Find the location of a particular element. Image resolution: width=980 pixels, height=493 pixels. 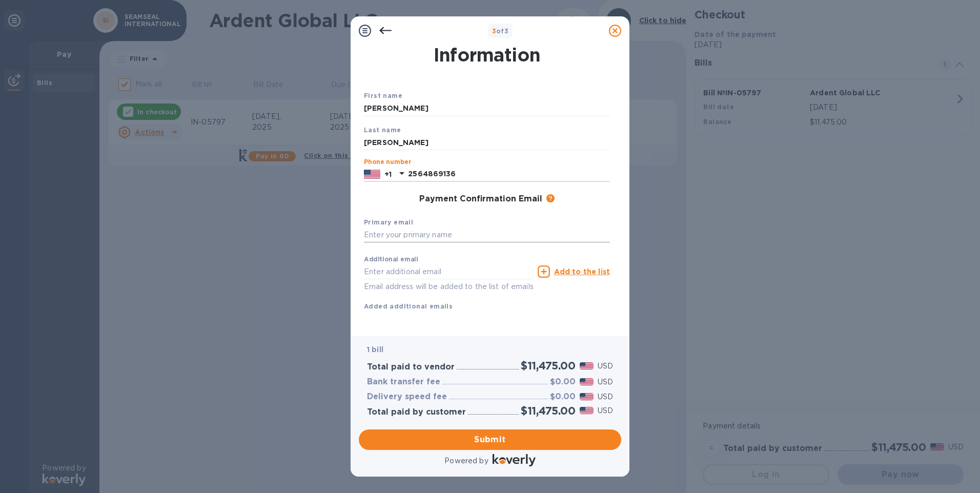

h3: Total paid to vendor is located at coordinates (411, 367).